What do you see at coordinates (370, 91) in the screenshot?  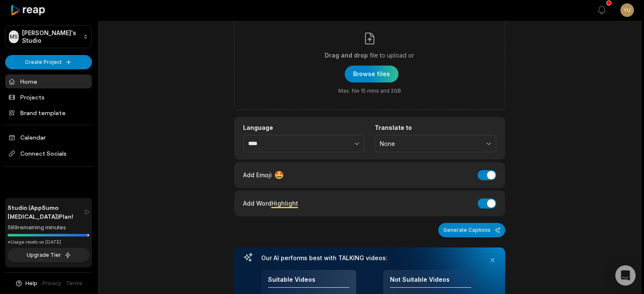 I see `span: Max. file 15 mins and 2GB` at bounding box center [370, 91].